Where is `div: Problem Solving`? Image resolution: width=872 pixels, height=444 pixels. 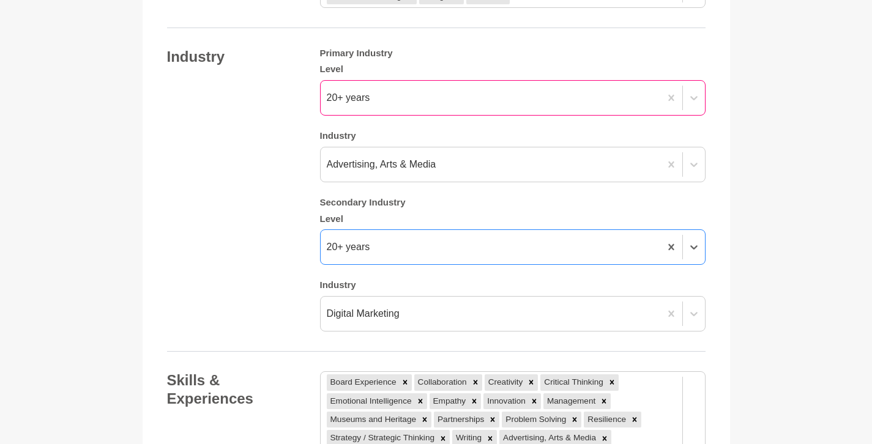
div: Problem Solving is located at coordinates (535, 420).